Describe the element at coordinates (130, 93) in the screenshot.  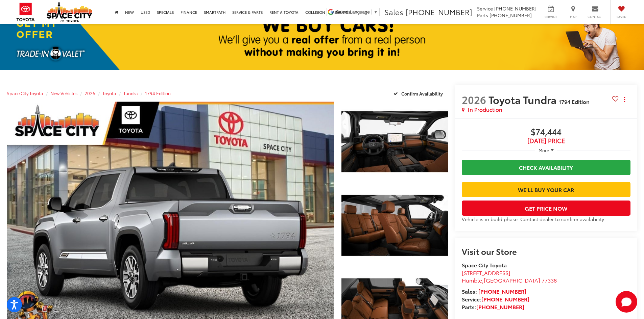
I see `a: Tundra` at that location.